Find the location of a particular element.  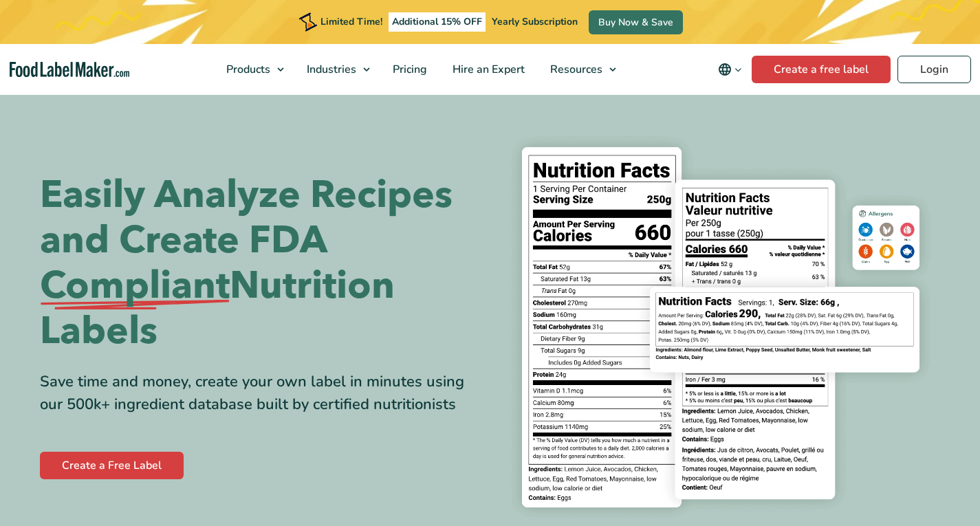

span: Products is located at coordinates (247, 69).